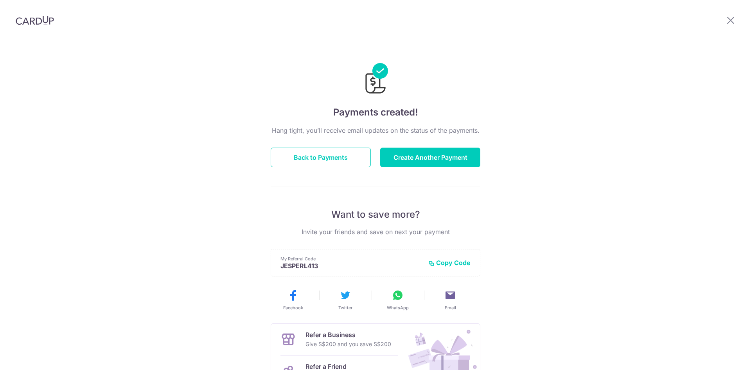 The image size is (751, 370). I want to click on button: Create Another Payment, so click(430, 157).